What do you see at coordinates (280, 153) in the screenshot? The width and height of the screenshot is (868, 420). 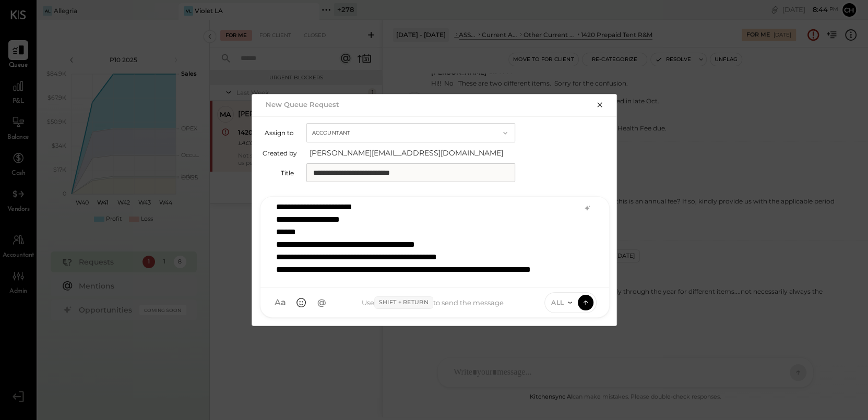 I see `label: Created by` at bounding box center [280, 153].